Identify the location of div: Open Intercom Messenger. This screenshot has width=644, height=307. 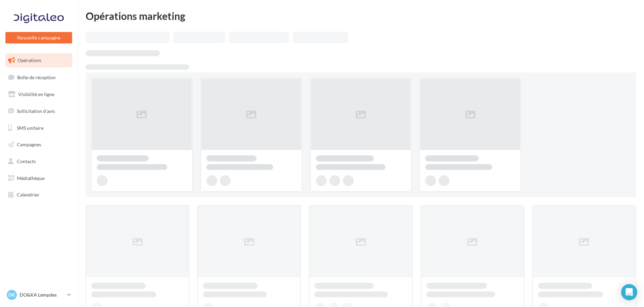
(629, 292).